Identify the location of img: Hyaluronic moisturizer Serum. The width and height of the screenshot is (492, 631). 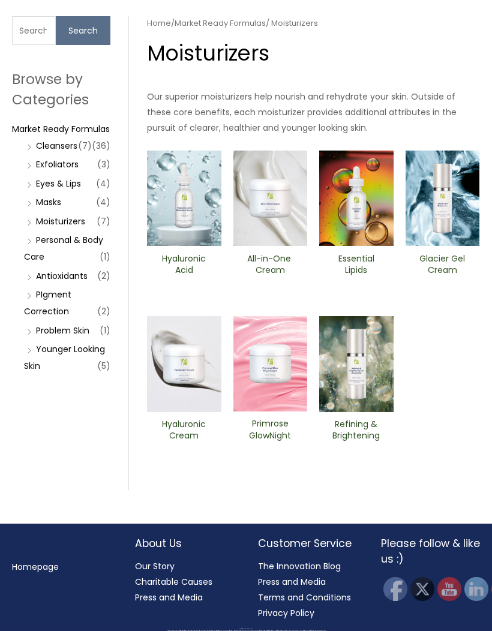
(184, 198).